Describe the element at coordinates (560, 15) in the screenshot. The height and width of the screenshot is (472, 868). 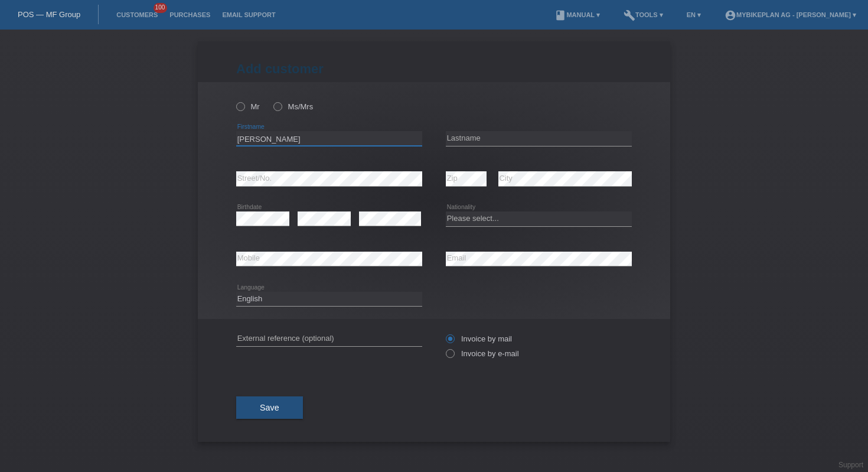
I see `i: book` at that location.